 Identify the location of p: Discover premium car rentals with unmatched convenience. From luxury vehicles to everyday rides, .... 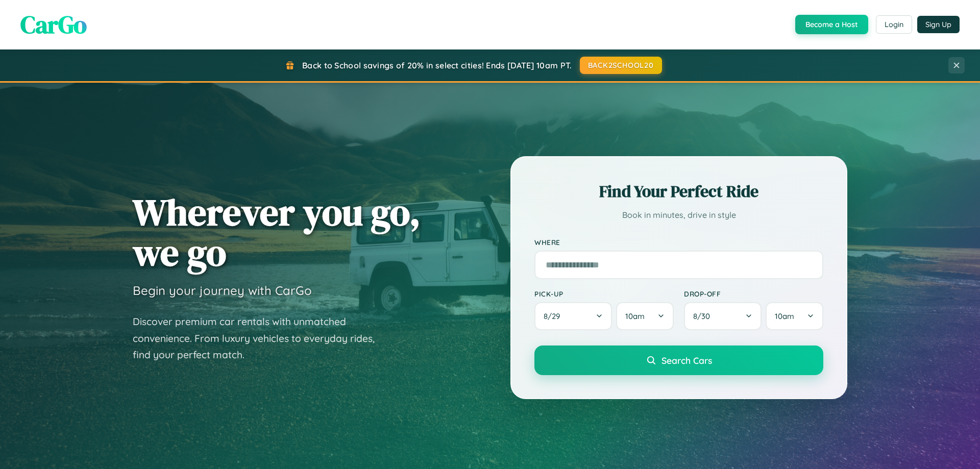
(260, 339).